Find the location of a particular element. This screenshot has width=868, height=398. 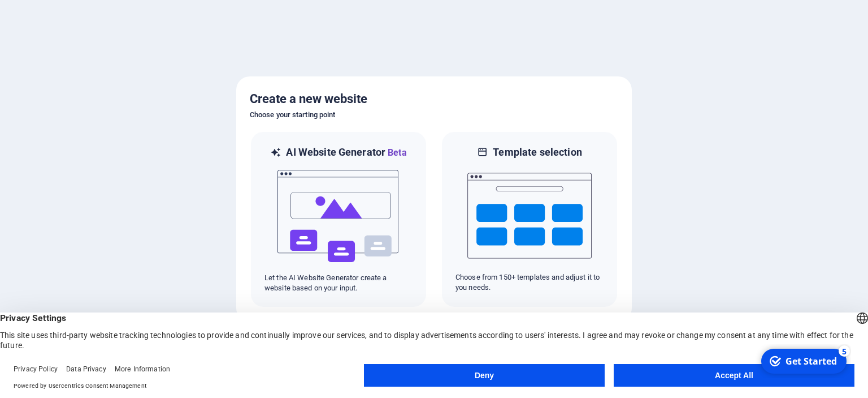

span: Beta is located at coordinates (396, 153).